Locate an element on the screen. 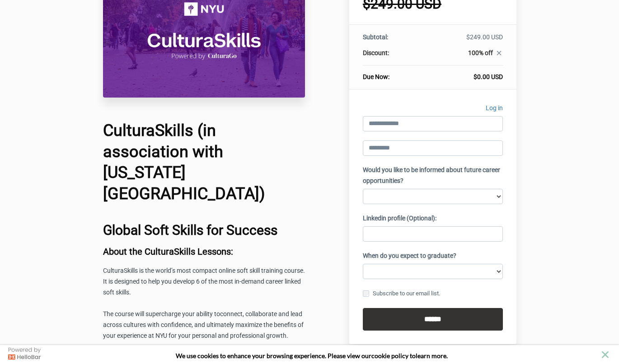 This screenshot has width=619, height=364. span: Subtotal: is located at coordinates (375, 37).